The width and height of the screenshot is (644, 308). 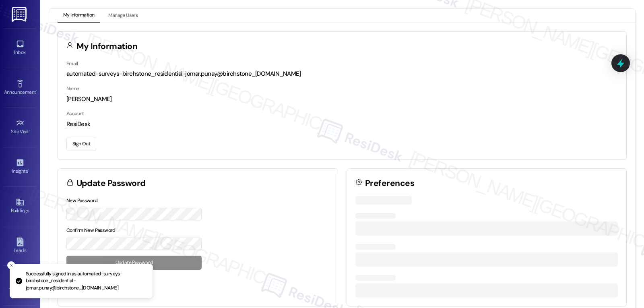 I want to click on p: Successfully signed in as automated-surveys-birchstone_residential-jomar.punay@birchstone_[DOMAIN..., so click(x=86, y=281).